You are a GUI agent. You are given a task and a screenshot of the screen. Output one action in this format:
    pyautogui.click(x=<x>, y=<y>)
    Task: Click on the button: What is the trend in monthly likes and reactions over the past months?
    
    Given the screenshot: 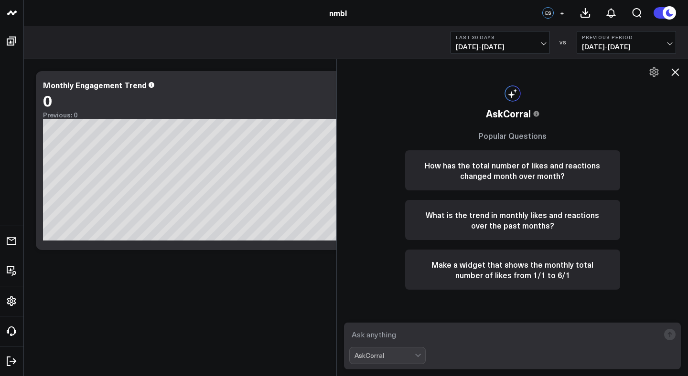 What is the action you would take?
    pyautogui.click(x=512, y=220)
    